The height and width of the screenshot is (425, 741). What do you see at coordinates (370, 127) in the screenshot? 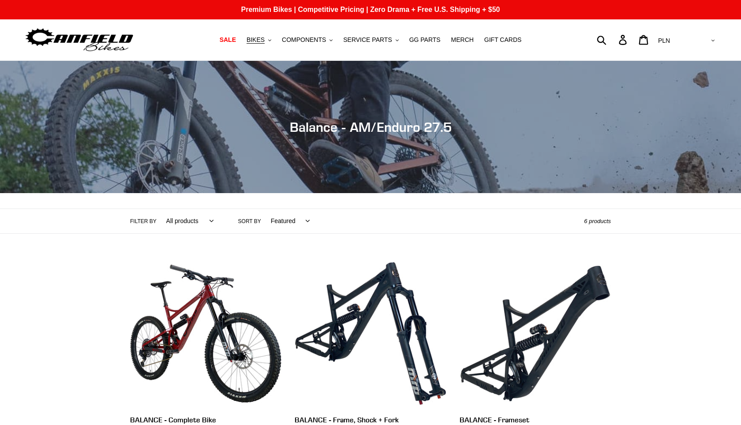
I see `span: Balance - AM/Enduro 27.5` at bounding box center [370, 127].